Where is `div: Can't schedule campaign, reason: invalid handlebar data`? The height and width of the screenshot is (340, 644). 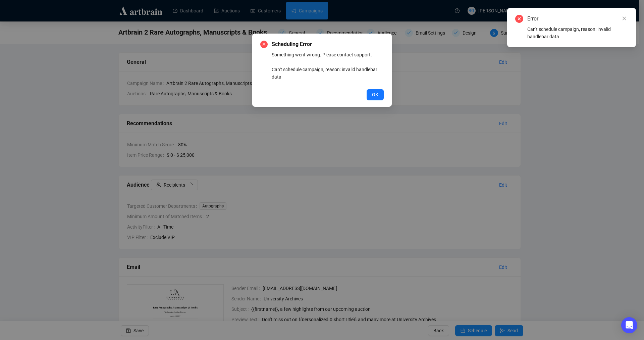
div: Can't schedule campaign, reason: invalid handlebar data is located at coordinates (578, 33).